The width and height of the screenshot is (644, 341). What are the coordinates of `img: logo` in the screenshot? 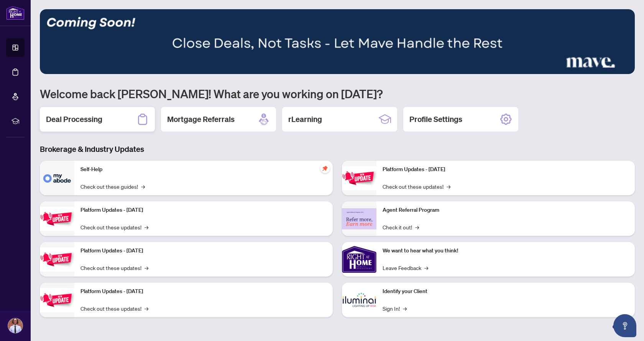 It's located at (15, 13).